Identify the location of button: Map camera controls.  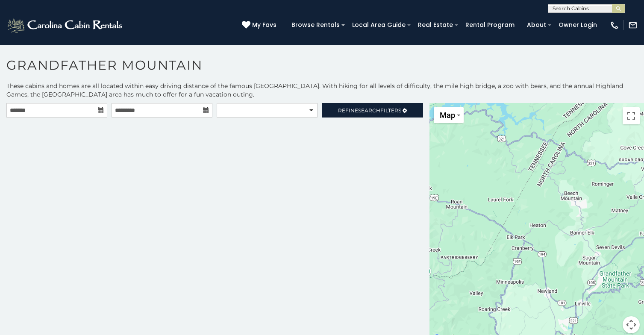
(631, 325).